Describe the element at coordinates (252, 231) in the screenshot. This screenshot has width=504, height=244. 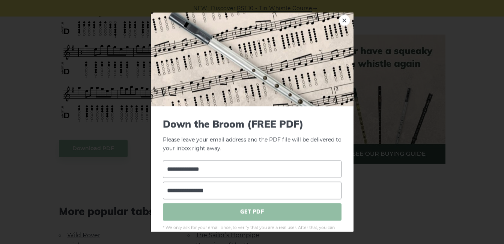
I see `span: * We only ask for your email once, to verify that you are a real user. After that, you can downlo...` at that location.